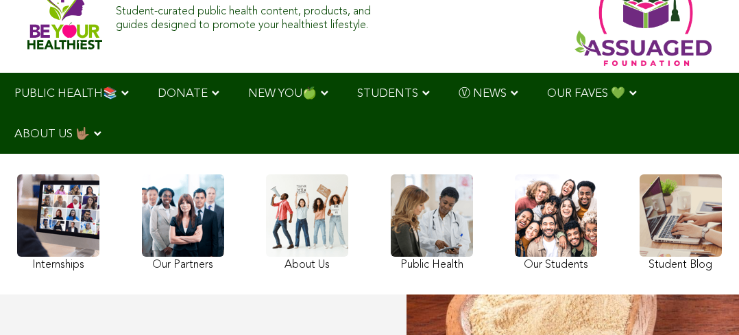 This screenshot has height=335, width=739. What do you see at coordinates (388, 93) in the screenshot?
I see `span: STUDENTS` at bounding box center [388, 93].